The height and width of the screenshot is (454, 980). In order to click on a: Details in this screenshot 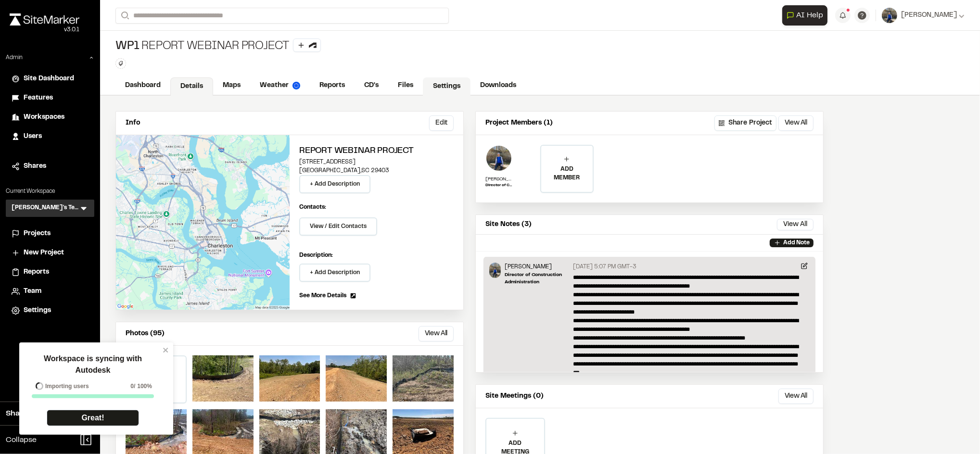, I will do `click(191, 86)`.